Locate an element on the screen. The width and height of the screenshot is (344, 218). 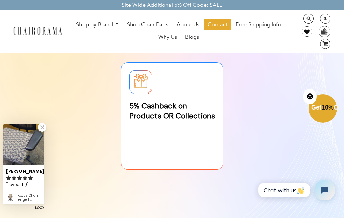
div: Loved it :) is located at coordinates (24, 185).